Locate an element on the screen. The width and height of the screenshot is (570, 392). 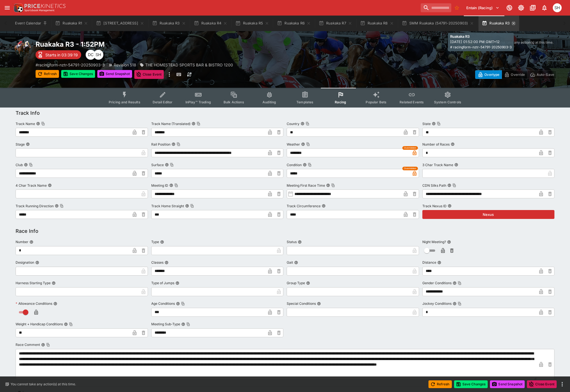
p: Revision 518 is located at coordinates (125, 65).